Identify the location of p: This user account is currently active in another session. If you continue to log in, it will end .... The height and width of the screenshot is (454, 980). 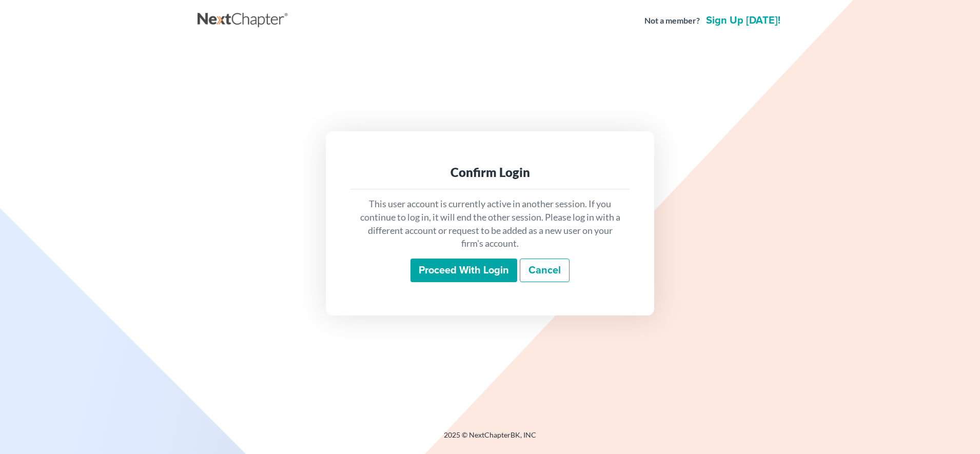
(490, 224).